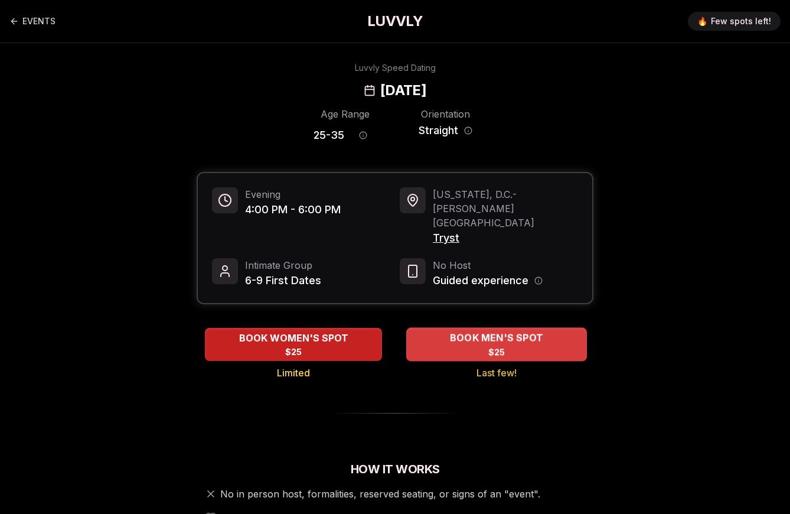 The height and width of the screenshot is (514, 790). I want to click on button: Age range information, so click(363, 135).